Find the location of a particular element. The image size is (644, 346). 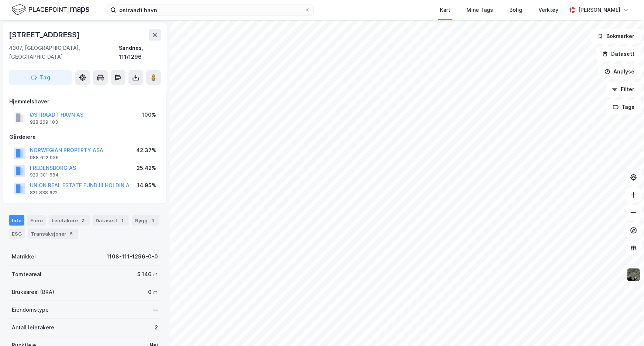

div: Transaksjoner is located at coordinates (53, 234).